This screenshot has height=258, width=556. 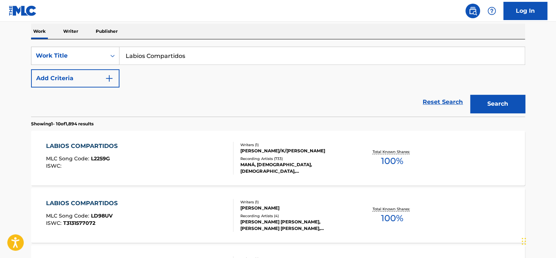 What do you see at coordinates (442, 102) in the screenshot?
I see `a: Reset Search` at bounding box center [442, 102].